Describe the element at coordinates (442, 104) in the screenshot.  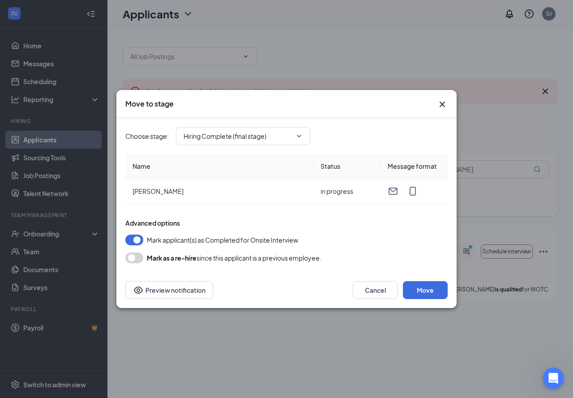
I see `button: Close` at that location.